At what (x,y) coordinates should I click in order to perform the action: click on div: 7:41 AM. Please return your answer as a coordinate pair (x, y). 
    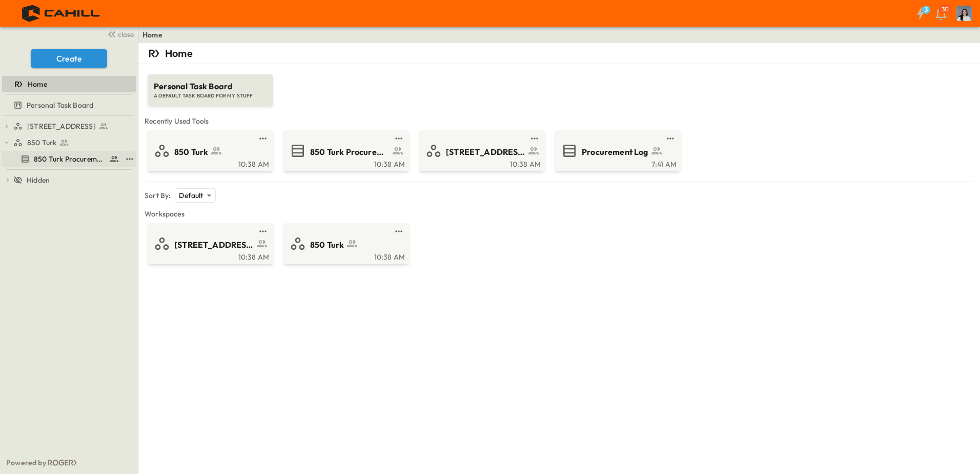
    Looking at the image, I should click on (617, 163).